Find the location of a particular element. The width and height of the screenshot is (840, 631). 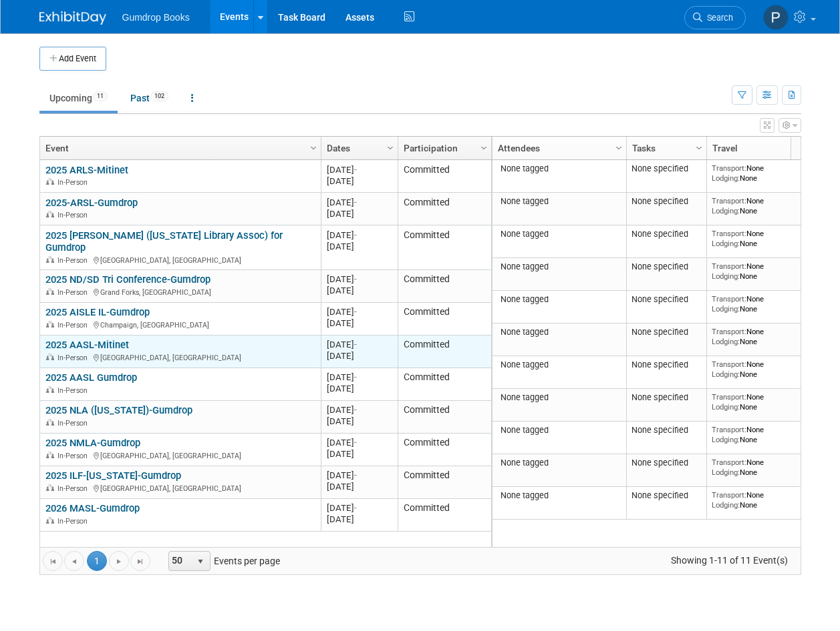

a: 2025 AASL-Mitinet is located at coordinates (86, 345).